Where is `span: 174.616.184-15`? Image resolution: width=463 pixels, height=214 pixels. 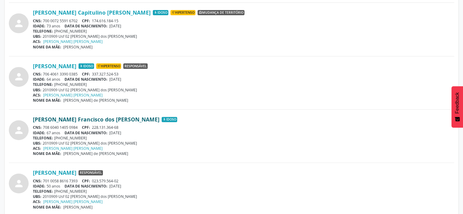 span: 174.616.184-15 is located at coordinates (105, 21).